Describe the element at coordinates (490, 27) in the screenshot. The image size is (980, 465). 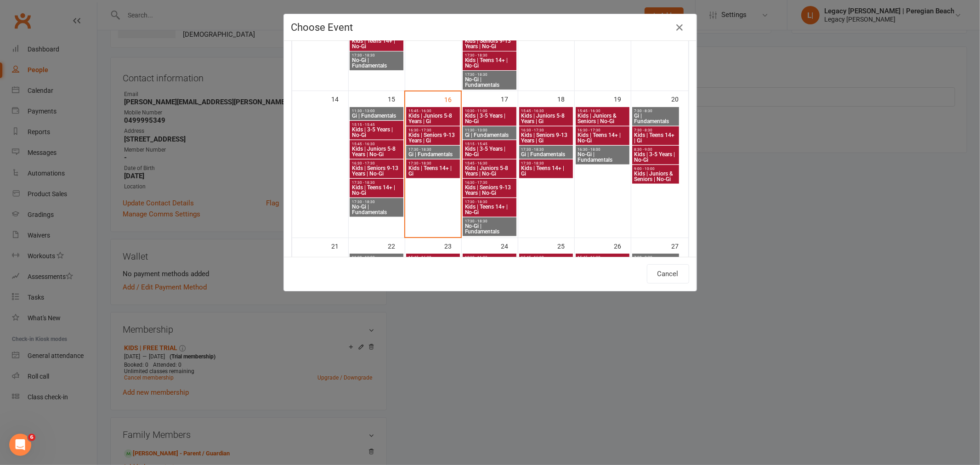
I see `h4: Choose Event` at that location.